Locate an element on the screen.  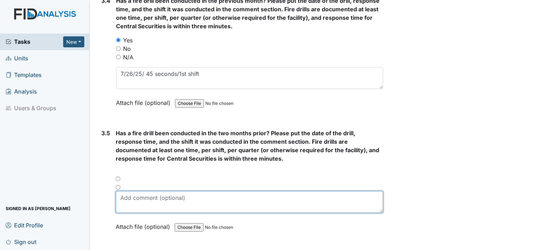
span: Analysis is located at coordinates (21, 91).